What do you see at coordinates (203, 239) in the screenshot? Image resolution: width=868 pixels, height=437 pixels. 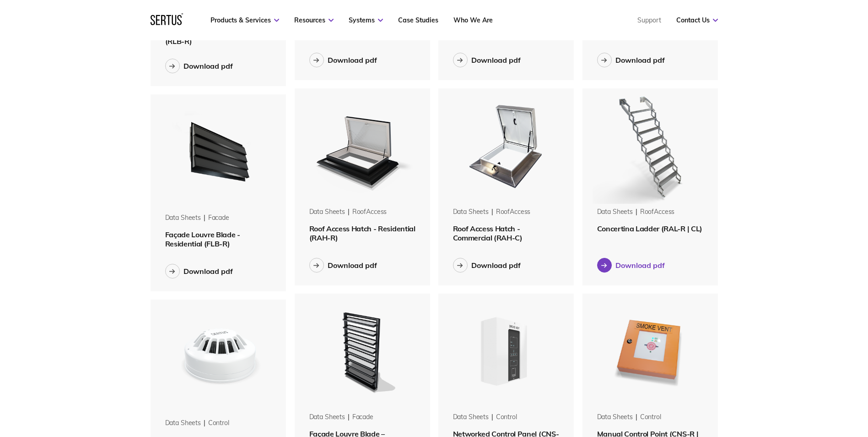 I see `span: Façade Louvre Blade - Residential (FLB-R)` at bounding box center [203, 239].